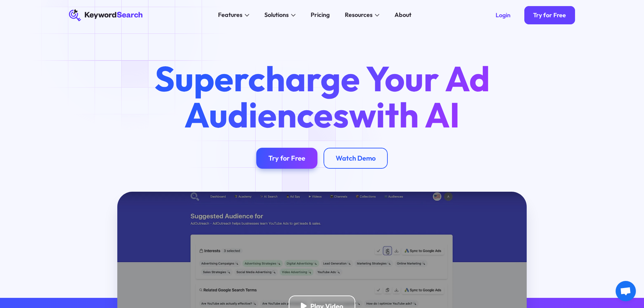 The width and height of the screenshot is (644, 308). Describe the element at coordinates (320, 15) in the screenshot. I see `a: Pricing` at that location.